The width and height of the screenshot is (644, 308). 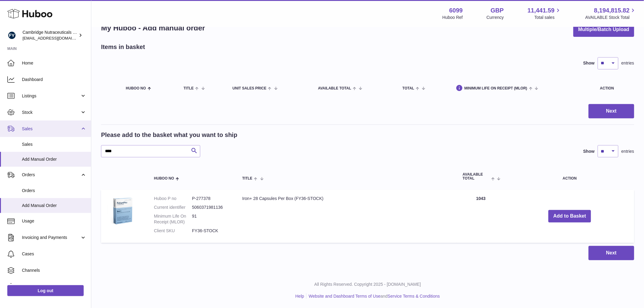 I want to click on th: Action, so click(x=570, y=177).